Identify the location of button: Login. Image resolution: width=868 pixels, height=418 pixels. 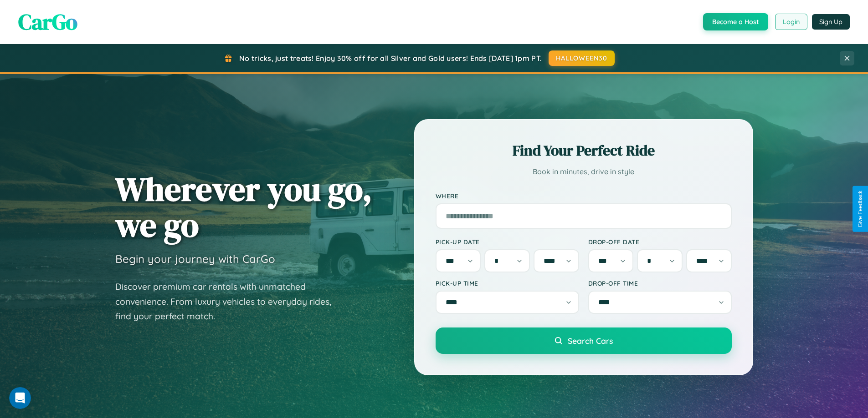
(791, 22).